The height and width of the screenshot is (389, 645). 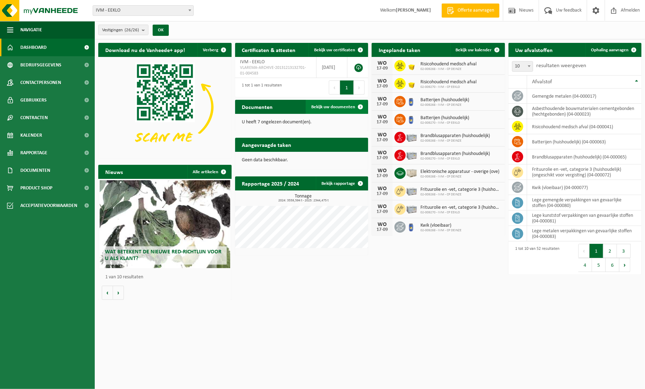 What do you see at coordinates (304, 201) in the screenshot?
I see `span: 2024: 3559,594 t - 2025: 2344,475 t` at bounding box center [304, 201].